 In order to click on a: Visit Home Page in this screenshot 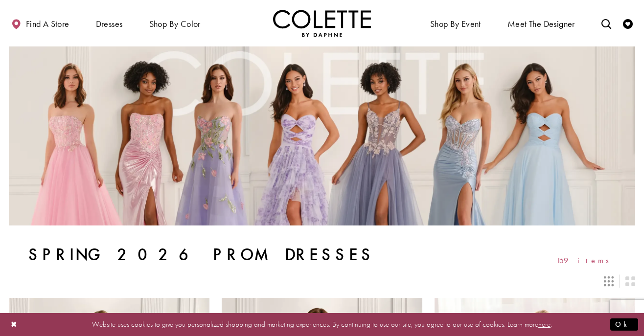, I will do `click(322, 23)`.